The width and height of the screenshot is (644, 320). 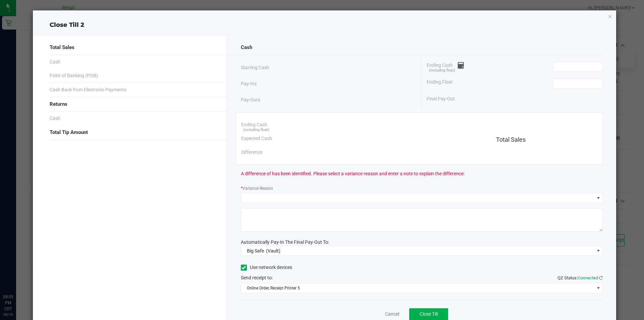 I want to click on span: Final Pay-Out, so click(x=441, y=99).